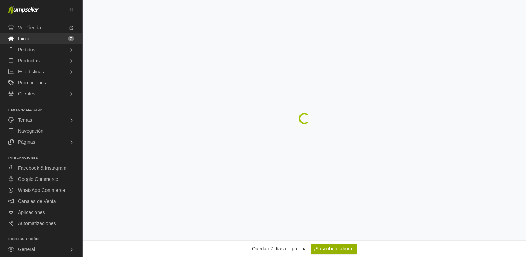 The image size is (526, 257). What do you see at coordinates (45, 239) in the screenshot?
I see `p: Configuración` at bounding box center [45, 239].